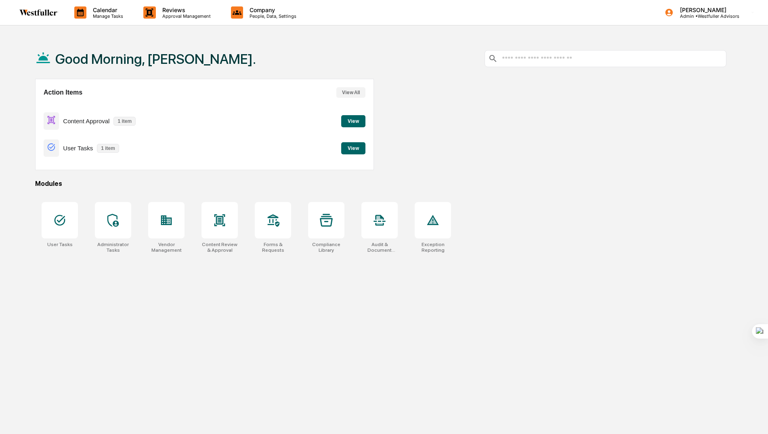  What do you see at coordinates (107, 10) in the screenshot?
I see `p: Calendar` at bounding box center [107, 10].